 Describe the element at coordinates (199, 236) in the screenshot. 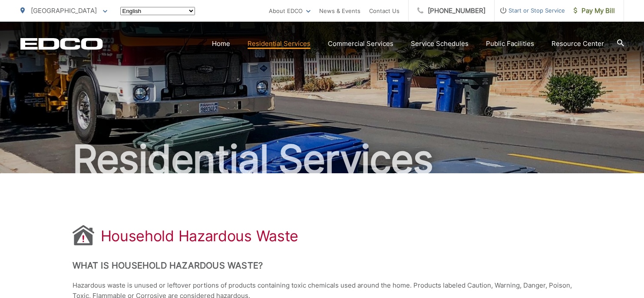

I see `h1: Household Hazardous Waste` at that location.